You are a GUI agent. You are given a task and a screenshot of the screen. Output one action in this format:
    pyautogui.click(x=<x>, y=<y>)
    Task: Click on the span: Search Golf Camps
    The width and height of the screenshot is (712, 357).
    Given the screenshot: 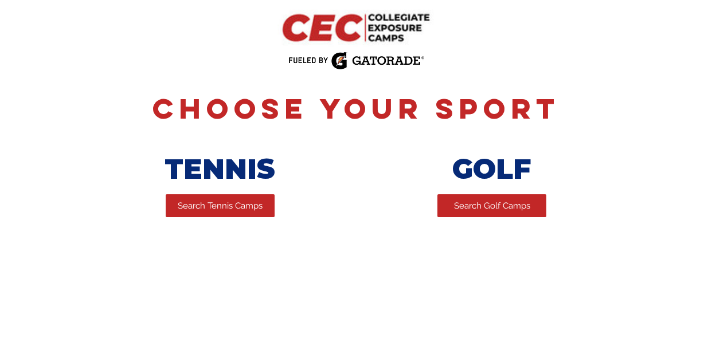 What is the action you would take?
    pyautogui.click(x=492, y=206)
    